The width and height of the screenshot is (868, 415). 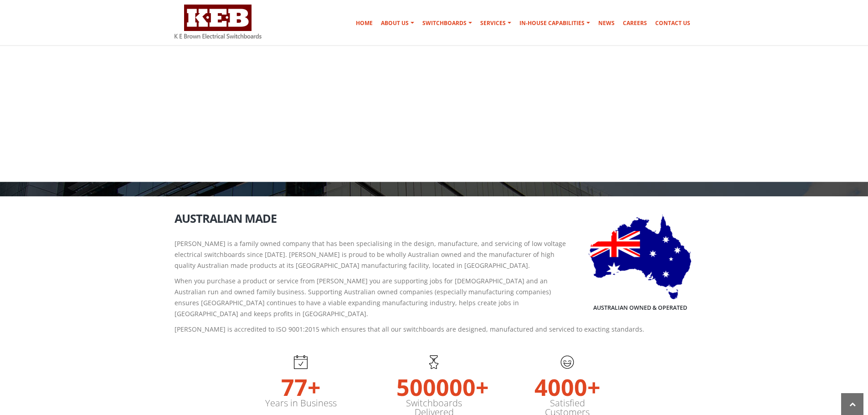 I want to click on li: About Us, so click(x=674, y=165).